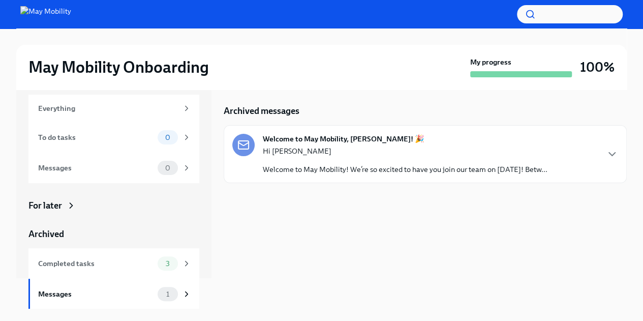 The image size is (643, 321). Describe the element at coordinates (491, 62) in the screenshot. I see `strong: My progress` at that location.